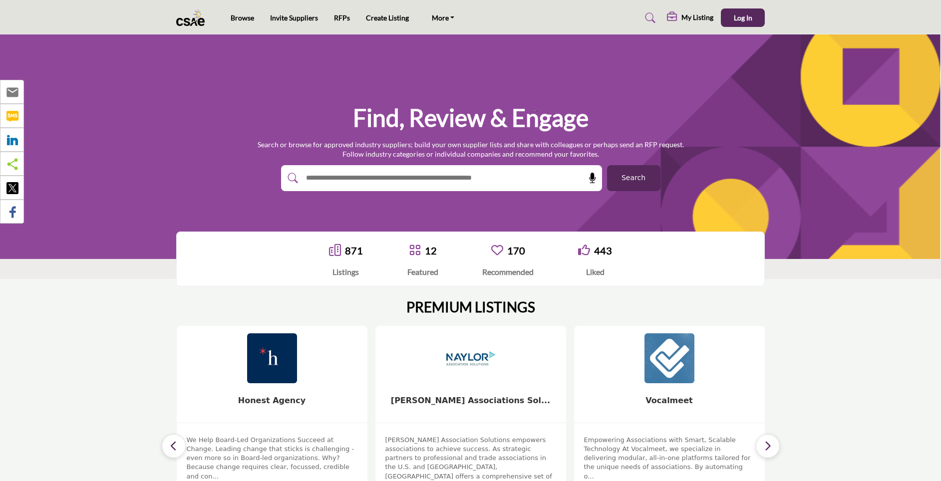  What do you see at coordinates (508, 272) in the screenshot?
I see `div: Recommended` at bounding box center [508, 272].